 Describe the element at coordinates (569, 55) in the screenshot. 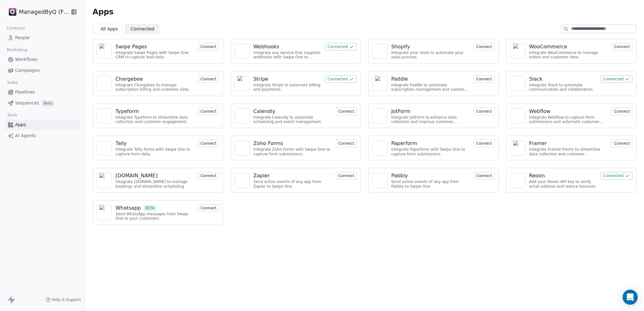

I see `div: Integrate WooCommerce to manage orders and customer data` at that location.